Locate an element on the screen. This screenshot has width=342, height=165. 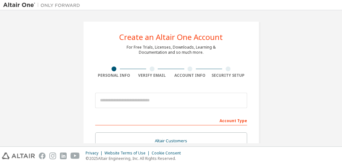
img: instagram.svg is located at coordinates (53, 156).